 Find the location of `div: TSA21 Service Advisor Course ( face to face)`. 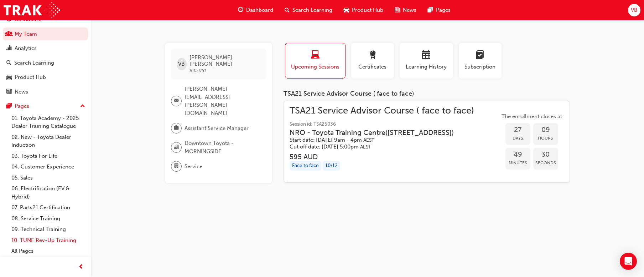

div: TSA21 Service Advisor Course ( face to face) is located at coordinates (427, 94).